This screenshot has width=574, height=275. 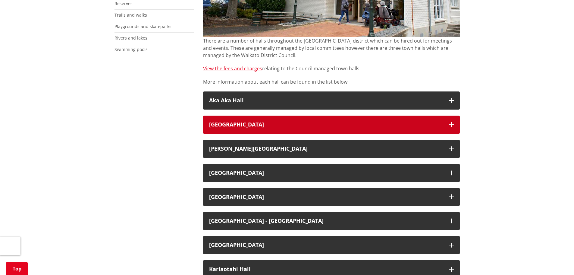 What do you see at coordinates (332, 68) in the screenshot?
I see `p: relating to the Council managed town halls.` at bounding box center [332, 68].